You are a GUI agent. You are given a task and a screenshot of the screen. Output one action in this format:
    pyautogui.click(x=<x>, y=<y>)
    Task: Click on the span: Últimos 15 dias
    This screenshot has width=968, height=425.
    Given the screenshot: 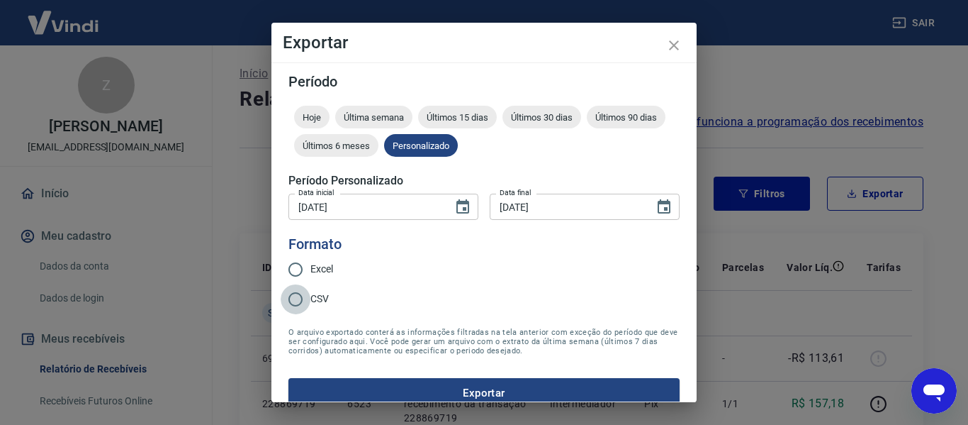 What is the action you would take?
    pyautogui.click(x=457, y=117)
    